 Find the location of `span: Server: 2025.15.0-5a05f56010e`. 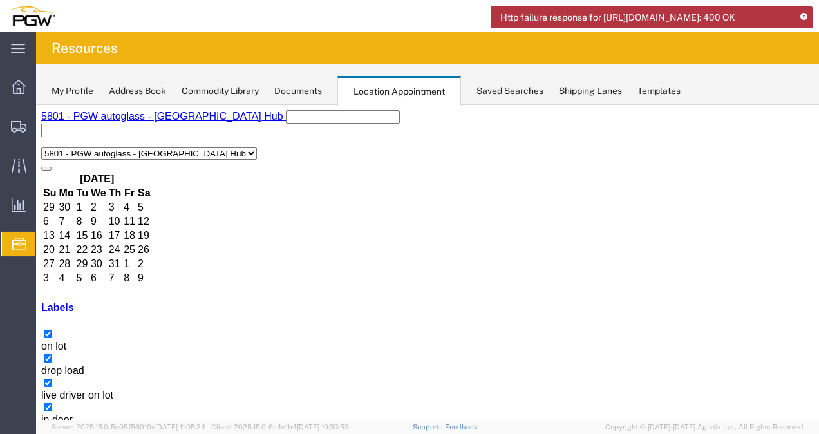

span: Server: 2025.15.0-5a05f56010e is located at coordinates (128, 427).